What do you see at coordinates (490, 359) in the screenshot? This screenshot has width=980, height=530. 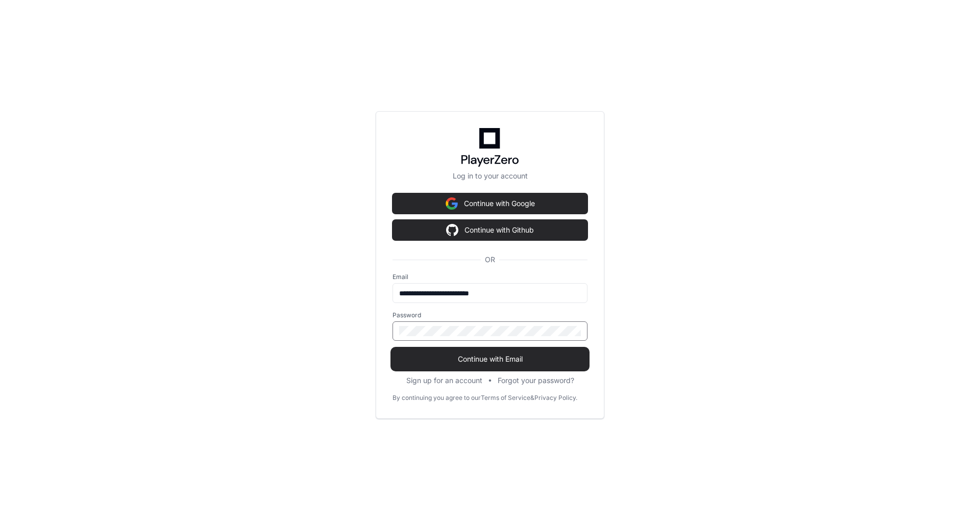 I see `span: Continue with Email` at bounding box center [490, 359].